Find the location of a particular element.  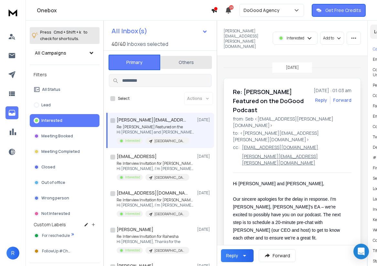

button: Get Free Credits is located at coordinates (338, 10).